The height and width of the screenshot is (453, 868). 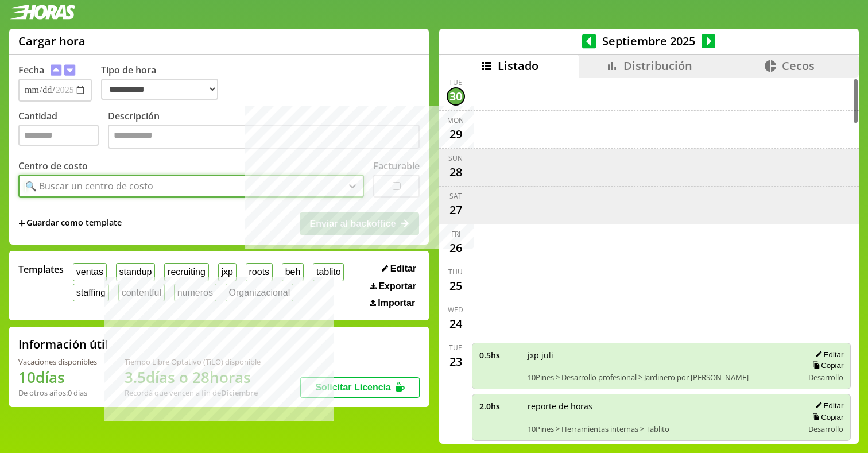 I want to click on select: Tipo de hora, so click(x=160, y=89).